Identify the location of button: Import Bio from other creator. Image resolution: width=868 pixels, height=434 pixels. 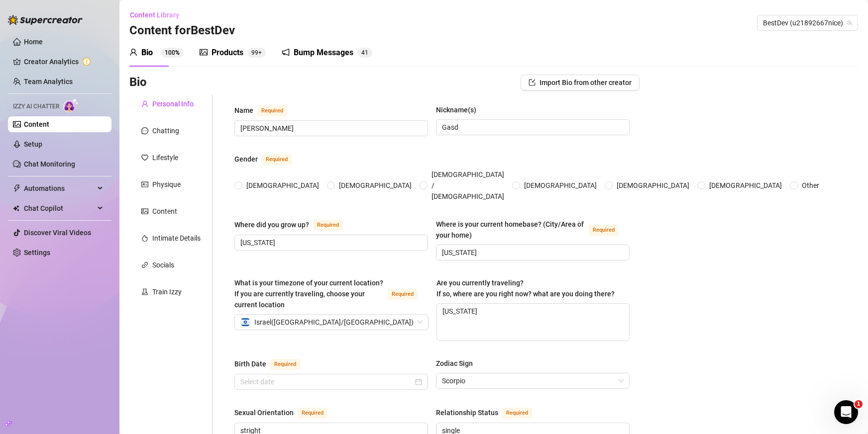
(579, 82).